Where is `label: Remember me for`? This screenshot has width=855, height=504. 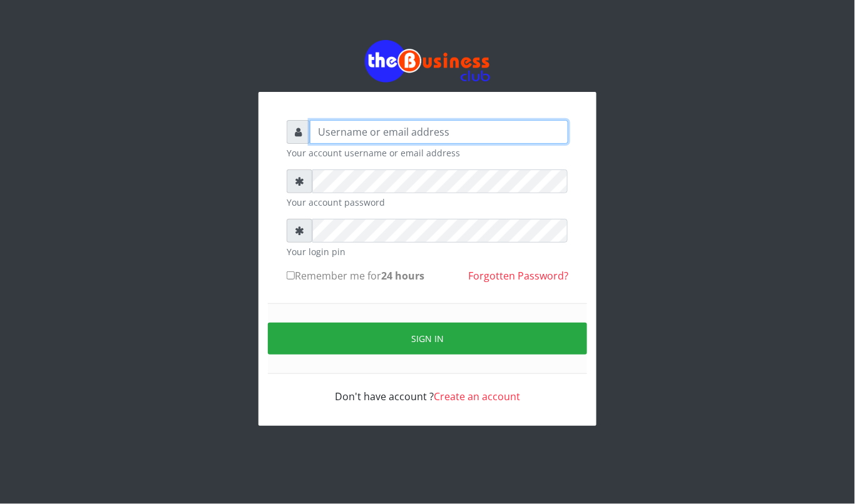
label: Remember me for is located at coordinates (356, 276).